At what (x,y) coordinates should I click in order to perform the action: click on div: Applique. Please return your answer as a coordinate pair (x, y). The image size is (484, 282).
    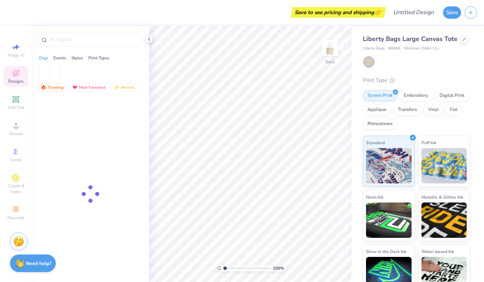
    Looking at the image, I should click on (377, 110).